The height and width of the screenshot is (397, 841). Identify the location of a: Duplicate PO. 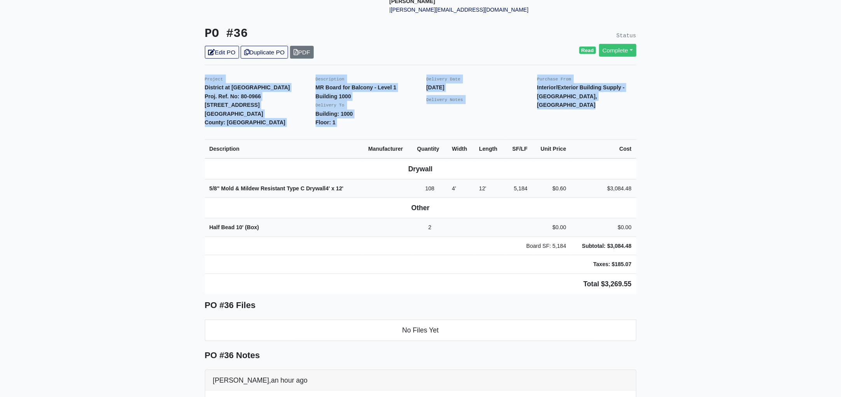
(264, 52).